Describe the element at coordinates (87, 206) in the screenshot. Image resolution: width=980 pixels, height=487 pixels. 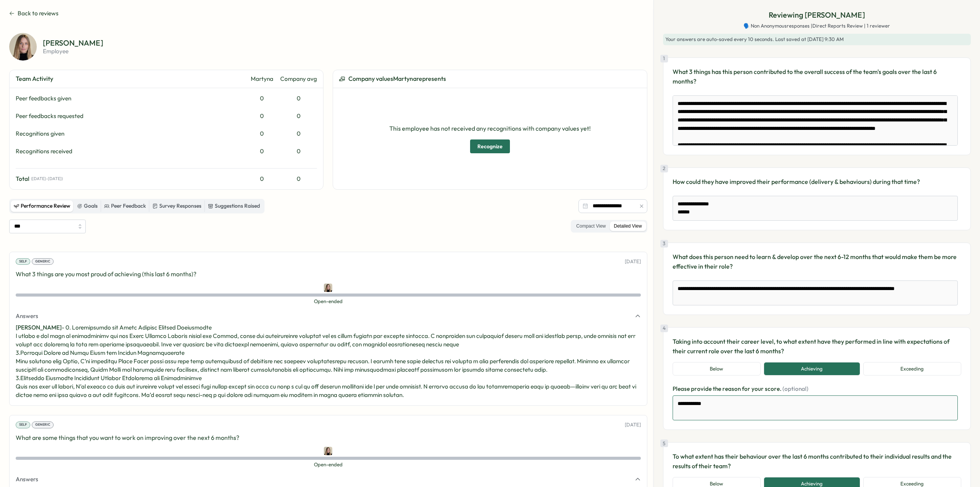
I see `div: Goals` at that location.